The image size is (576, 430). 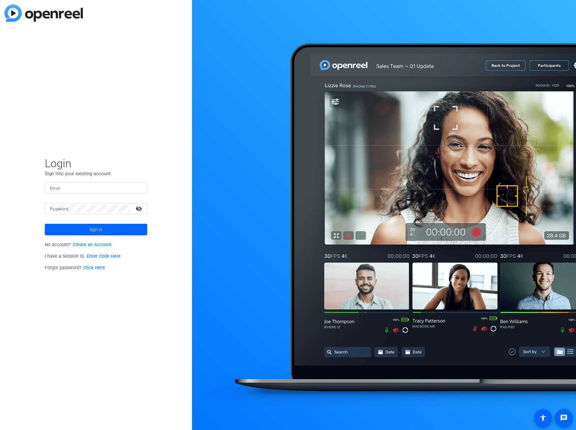 I want to click on span: I have a Session ID., so click(x=83, y=256).